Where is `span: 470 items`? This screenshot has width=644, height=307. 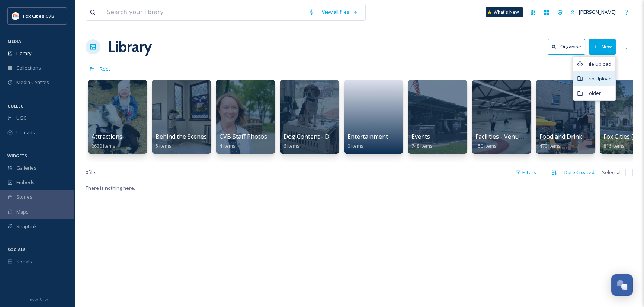 span: 470 items is located at coordinates (550, 146).